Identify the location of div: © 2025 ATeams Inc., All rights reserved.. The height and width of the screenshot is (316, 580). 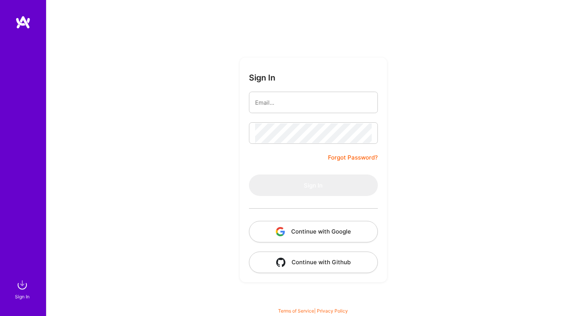
(313, 303).